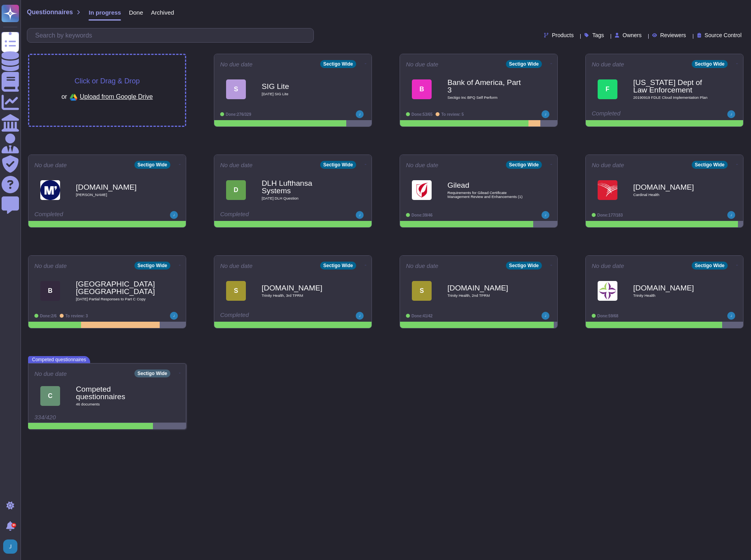 The width and height of the screenshot is (751, 560). Describe the element at coordinates (104, 12) in the screenshot. I see `span: In progress` at that location.